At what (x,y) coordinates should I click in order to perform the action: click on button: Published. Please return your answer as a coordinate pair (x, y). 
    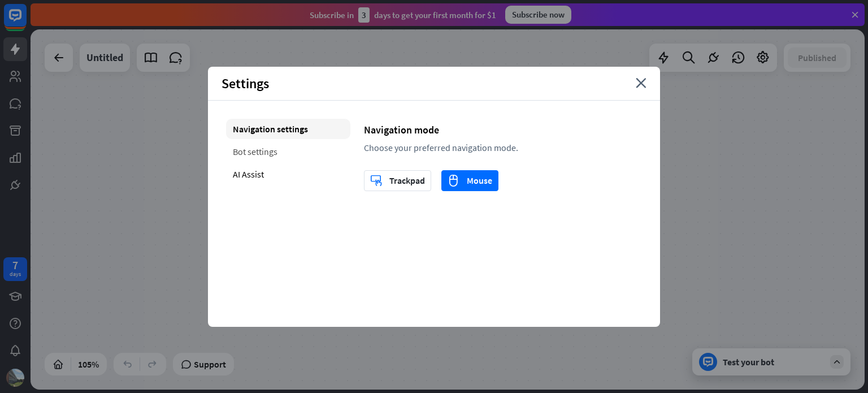
    Looking at the image, I should click on (817, 58).